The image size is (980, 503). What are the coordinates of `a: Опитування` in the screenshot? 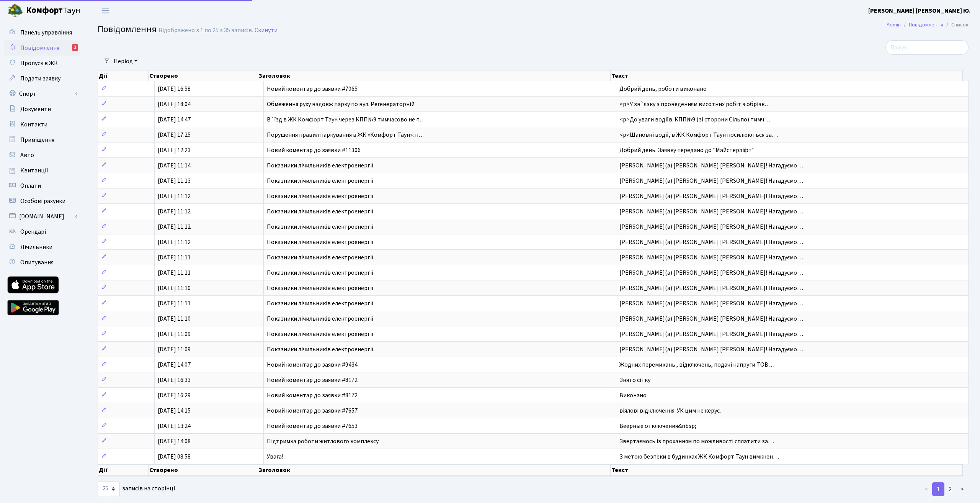 It's located at (42, 262).